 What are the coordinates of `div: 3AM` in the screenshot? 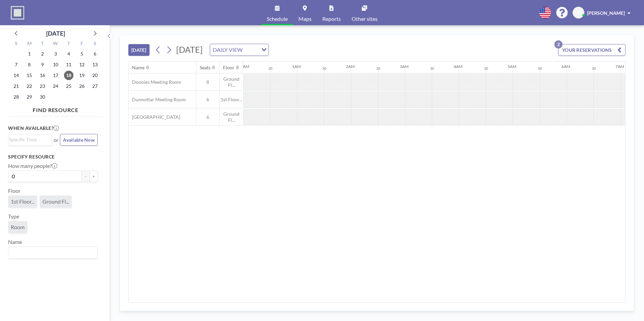 It's located at (404, 66).